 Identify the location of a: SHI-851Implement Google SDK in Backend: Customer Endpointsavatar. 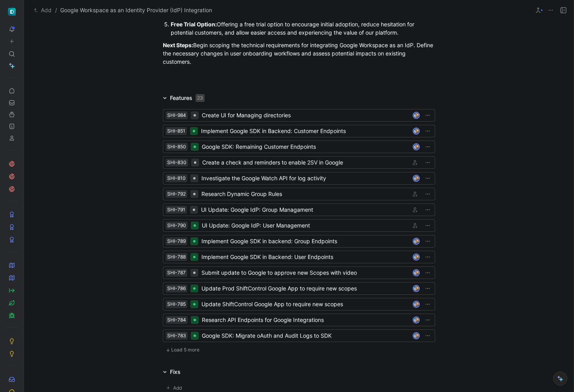
(299, 131).